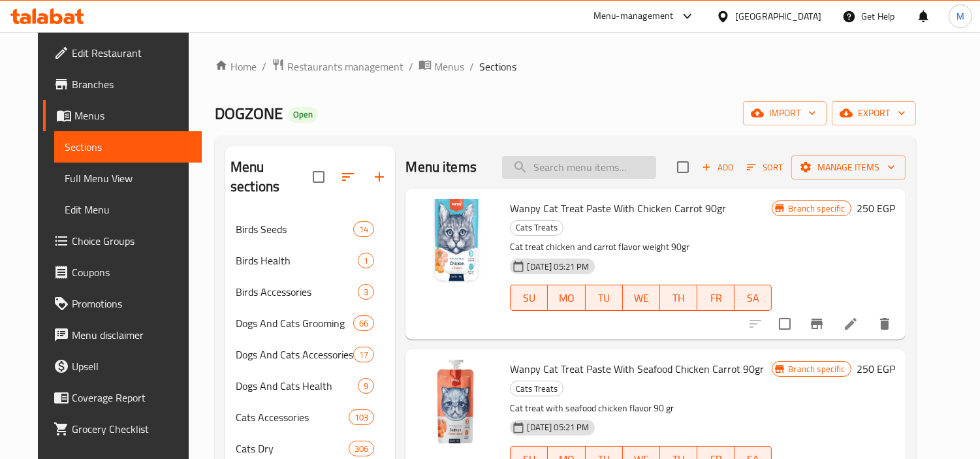  Describe the element at coordinates (294, 323) in the screenshot. I see `div: Dogs And Cats Grooming` at that location.